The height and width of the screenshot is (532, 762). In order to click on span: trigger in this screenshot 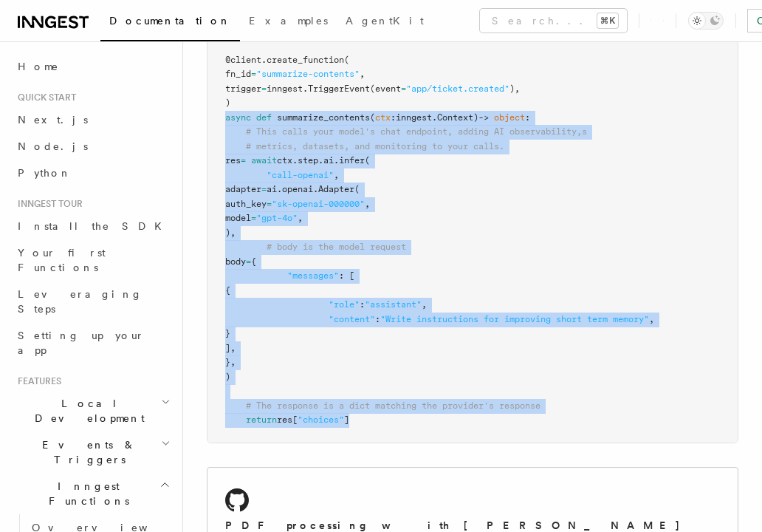, I will do `click(243, 89)`.